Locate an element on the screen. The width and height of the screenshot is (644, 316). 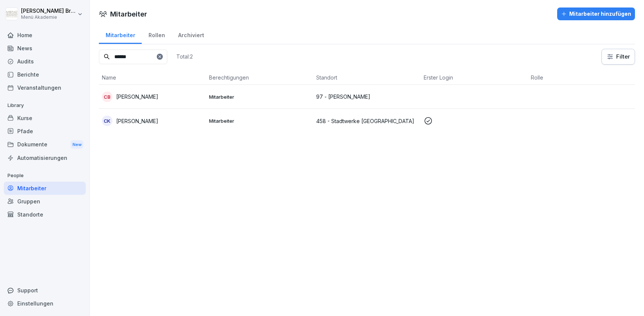
h1: Mitarbeiter is located at coordinates (128, 14).